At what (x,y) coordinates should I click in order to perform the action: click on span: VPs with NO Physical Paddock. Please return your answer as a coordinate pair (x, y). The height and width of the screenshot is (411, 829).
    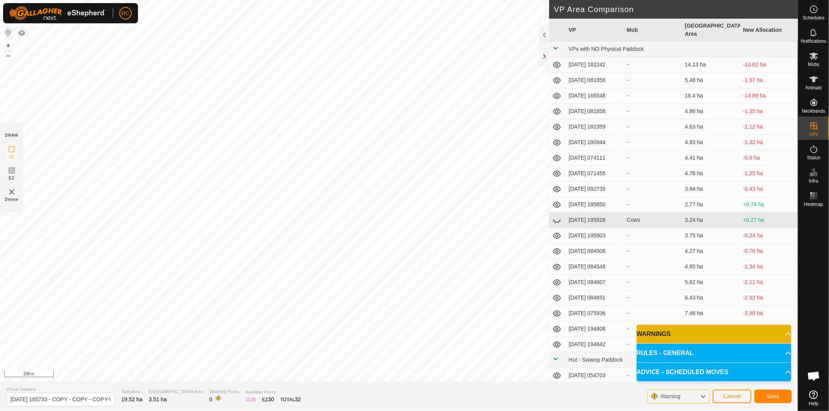
    Looking at the image, I should click on (607, 49).